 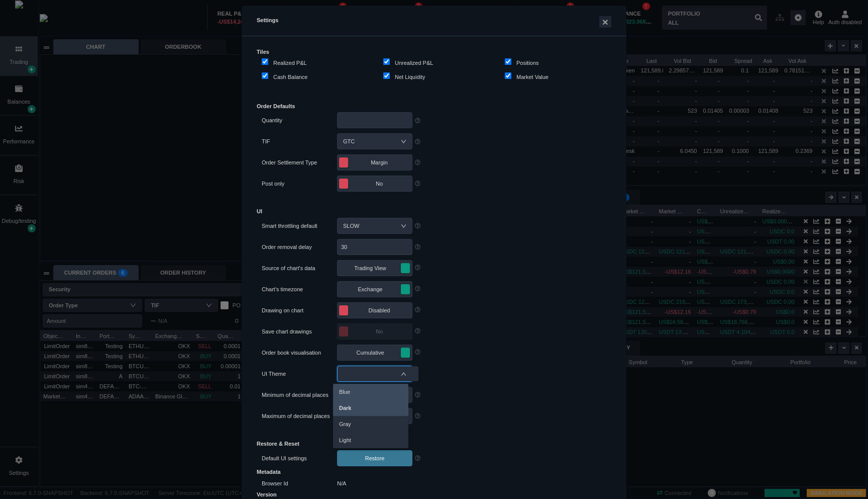 I want to click on label: TIF, so click(x=299, y=142).